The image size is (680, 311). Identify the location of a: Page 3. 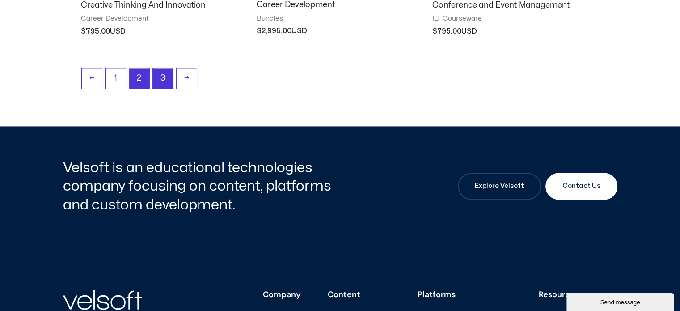
(163, 78).